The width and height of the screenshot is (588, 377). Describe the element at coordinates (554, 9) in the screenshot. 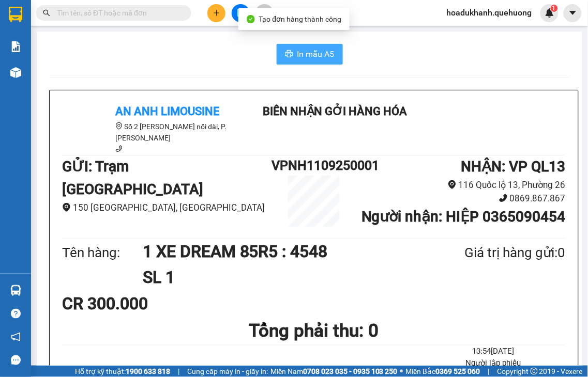

I see `span: 1` at that location.